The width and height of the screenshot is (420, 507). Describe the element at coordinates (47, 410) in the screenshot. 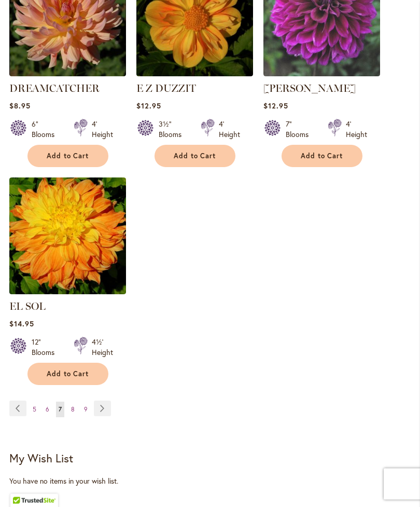

I see `a: 6` at that location.